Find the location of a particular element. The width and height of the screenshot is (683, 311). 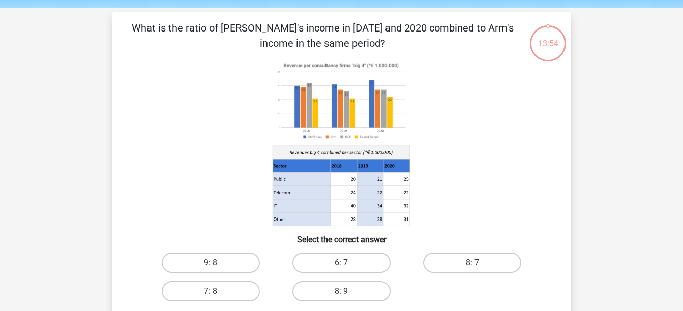

label: 8: 9 is located at coordinates (341, 291).